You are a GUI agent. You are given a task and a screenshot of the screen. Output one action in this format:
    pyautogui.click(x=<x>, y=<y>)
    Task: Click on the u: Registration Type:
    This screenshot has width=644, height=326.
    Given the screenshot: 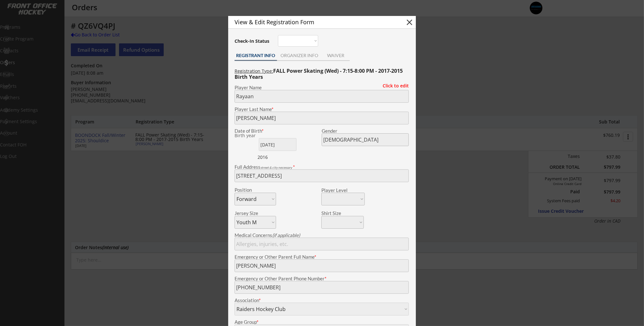 What is the action you would take?
    pyautogui.click(x=254, y=71)
    